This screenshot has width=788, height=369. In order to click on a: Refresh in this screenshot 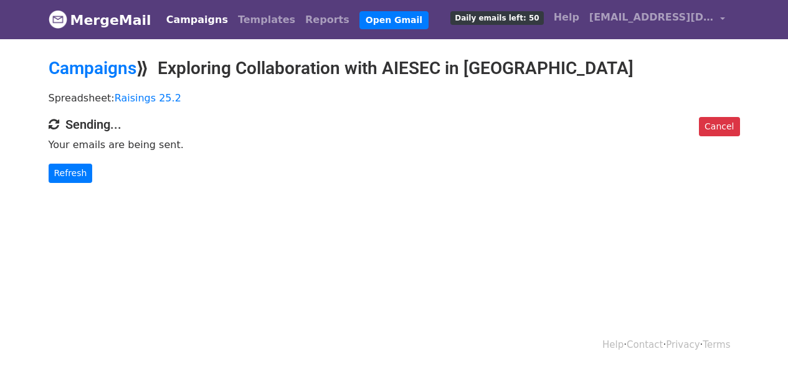, I will do `click(70, 173)`.